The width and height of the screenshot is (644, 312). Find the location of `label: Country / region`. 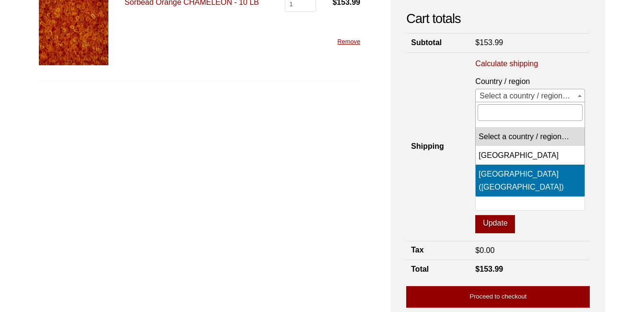

label: Country / region is located at coordinates (530, 81).